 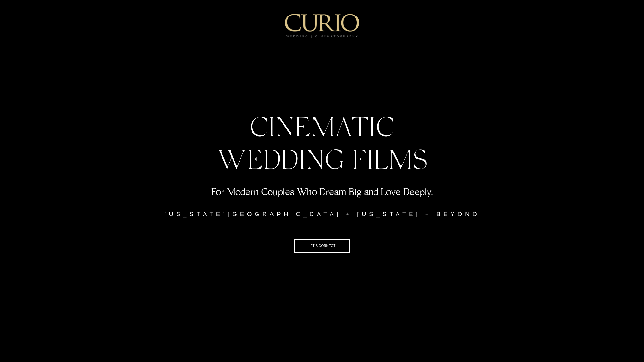 I want to click on span: LET'S CONNECT, so click(x=322, y=245).